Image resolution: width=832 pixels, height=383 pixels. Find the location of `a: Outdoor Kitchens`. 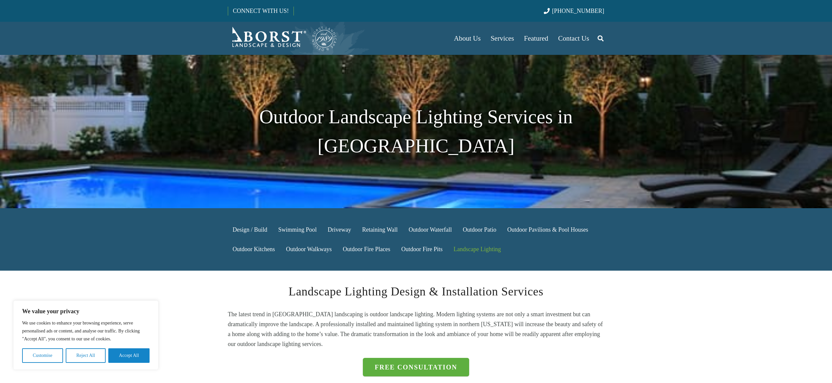

a: Outdoor Kitchens is located at coordinates (254, 249).